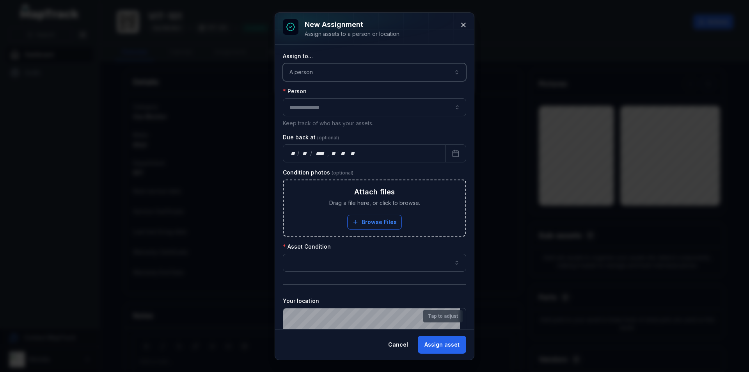 This screenshot has width=749, height=372. Describe the element at coordinates (375, 107) in the screenshot. I see `input: assignment-add:person-label` at that location.